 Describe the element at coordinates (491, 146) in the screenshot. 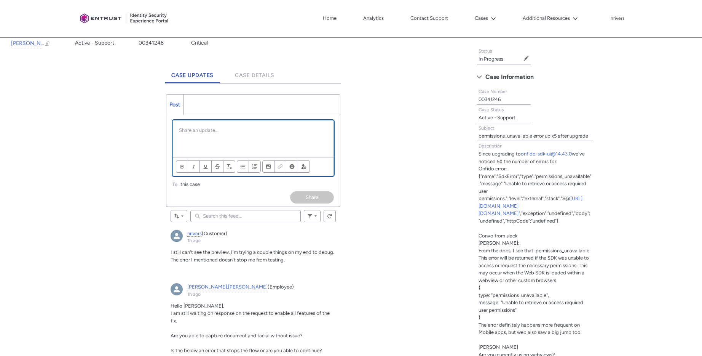

I see `span: Description` at that location.